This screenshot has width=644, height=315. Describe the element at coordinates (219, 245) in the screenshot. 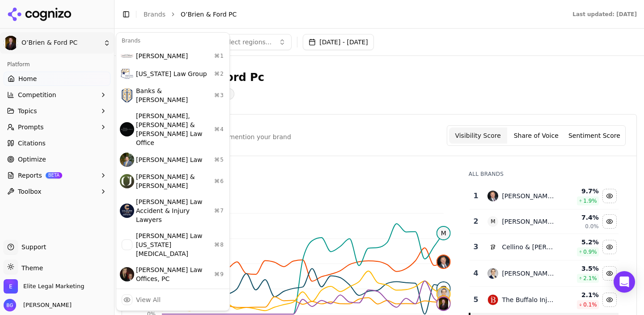

I see `span: ⌘ 8` at that location.